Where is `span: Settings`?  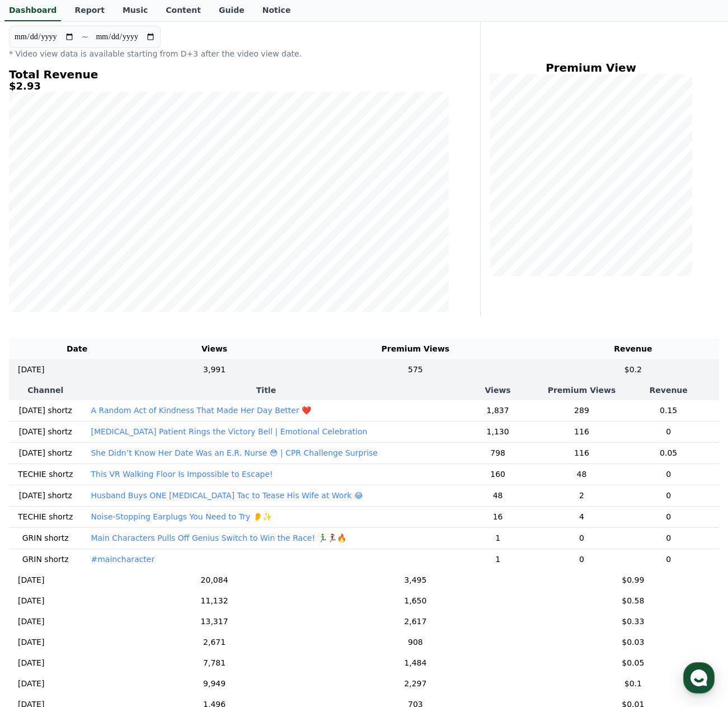 span: Settings is located at coordinates (179, 376).